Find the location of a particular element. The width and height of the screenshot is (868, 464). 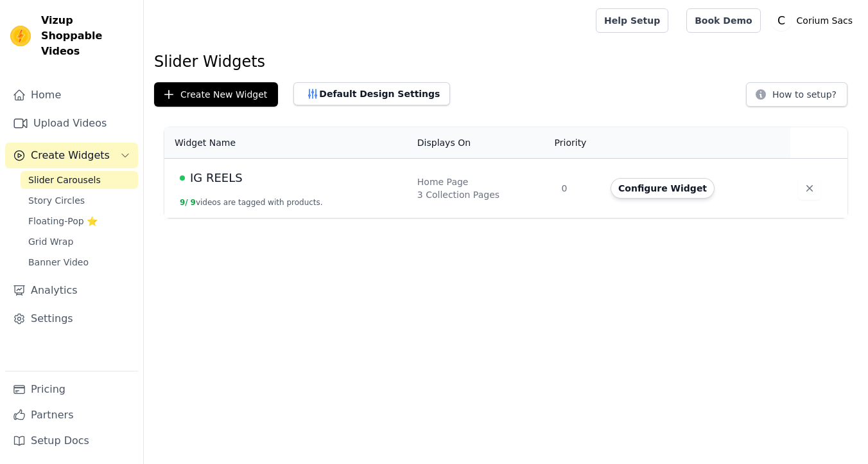

a: Book Demo is located at coordinates (722, 20).